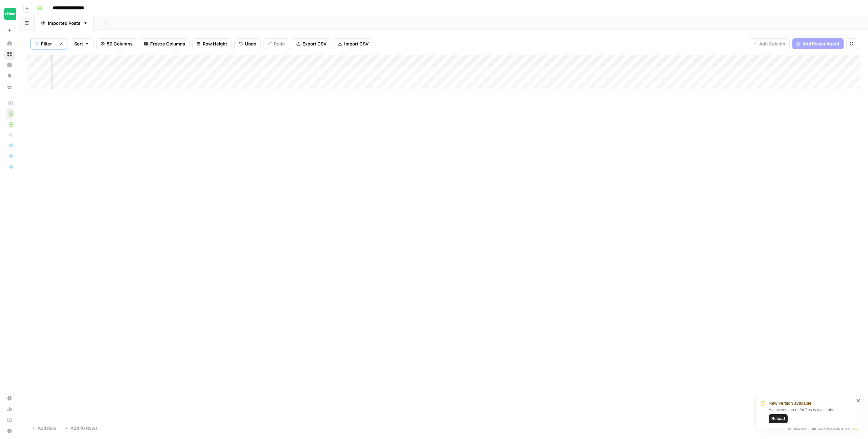  I want to click on span: Undo, so click(251, 44).